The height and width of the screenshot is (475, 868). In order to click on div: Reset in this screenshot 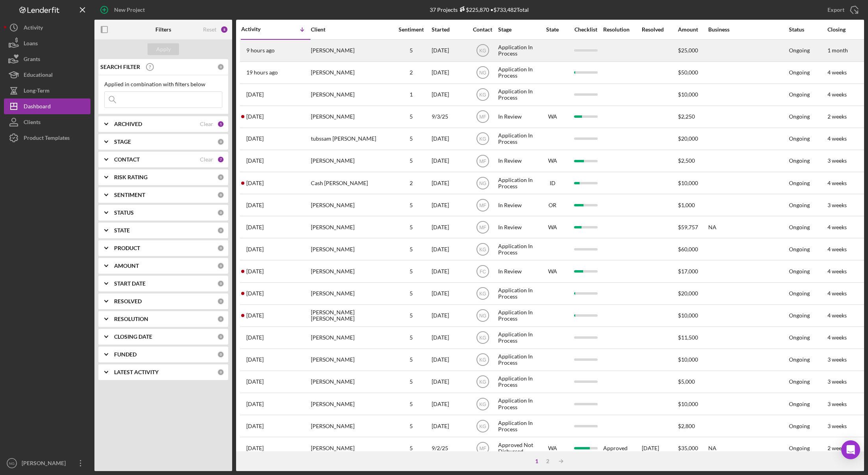, I will do `click(210, 29)`.